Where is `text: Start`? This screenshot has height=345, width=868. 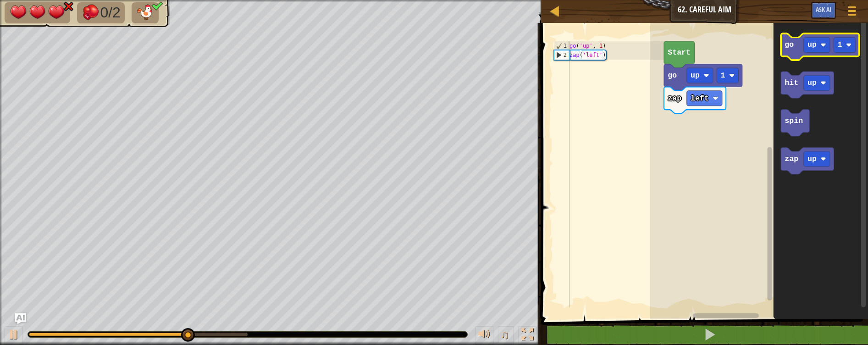 text: Start is located at coordinates (679, 52).